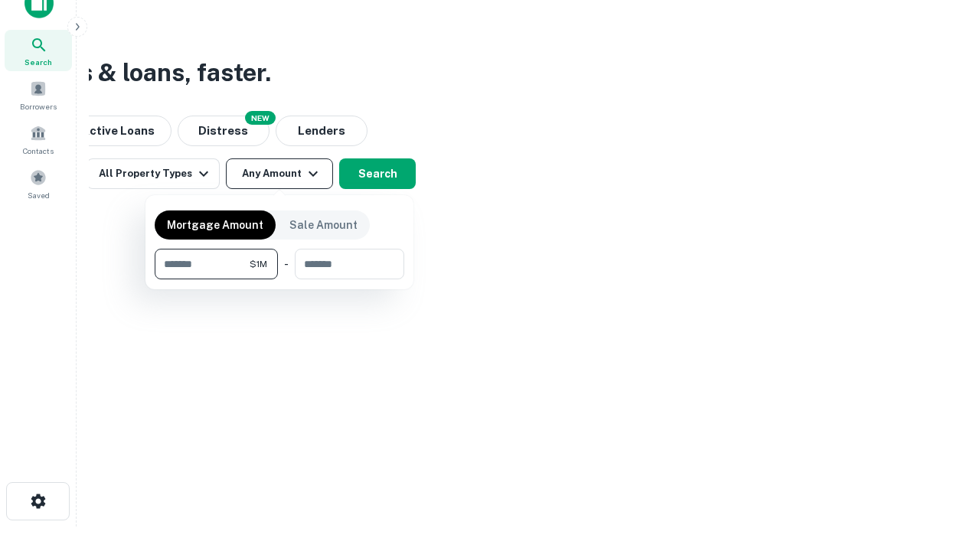 The width and height of the screenshot is (980, 551). What do you see at coordinates (258, 264) in the screenshot?
I see `span: $1M` at bounding box center [258, 264].